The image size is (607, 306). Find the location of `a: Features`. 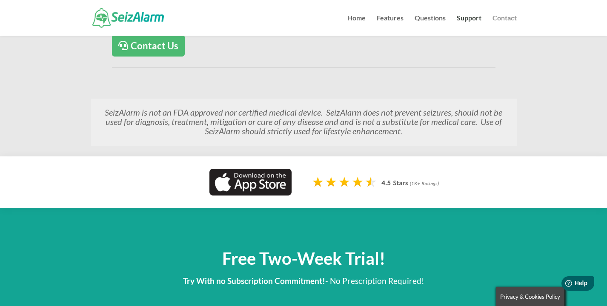

a: Features is located at coordinates (390, 25).